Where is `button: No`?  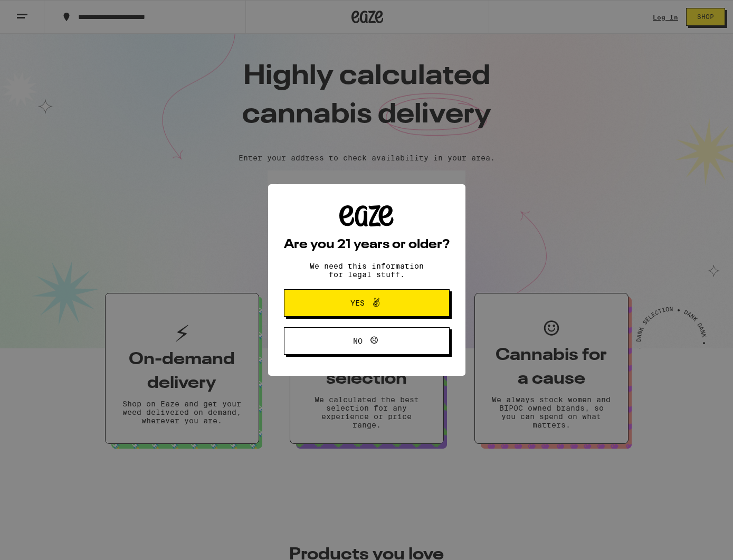 button: No is located at coordinates (367, 341).